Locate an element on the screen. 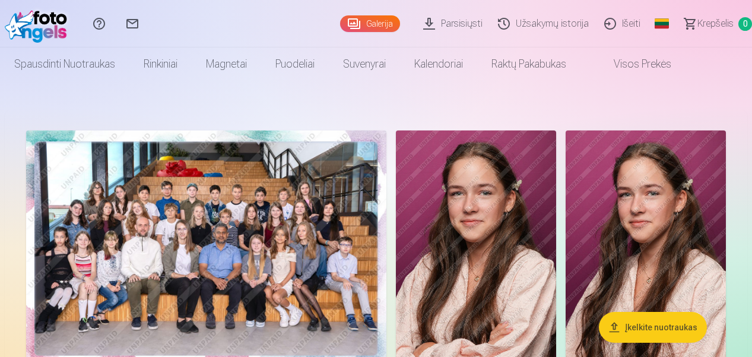 Image resolution: width=752 pixels, height=357 pixels. a: Puodeliai is located at coordinates (295, 64).